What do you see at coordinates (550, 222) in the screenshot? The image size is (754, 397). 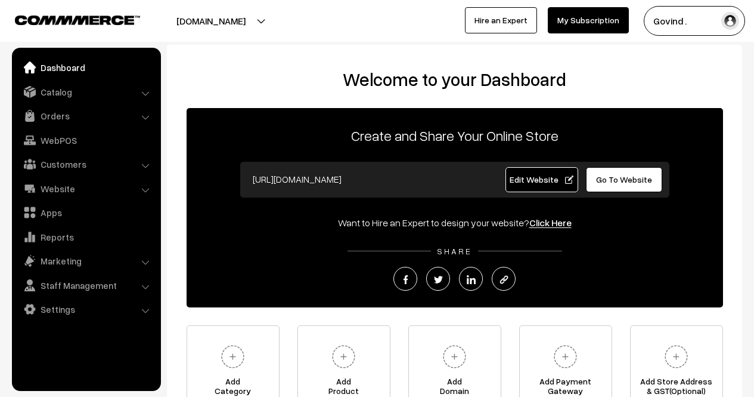 I see `a: Click Here` at bounding box center [550, 222].